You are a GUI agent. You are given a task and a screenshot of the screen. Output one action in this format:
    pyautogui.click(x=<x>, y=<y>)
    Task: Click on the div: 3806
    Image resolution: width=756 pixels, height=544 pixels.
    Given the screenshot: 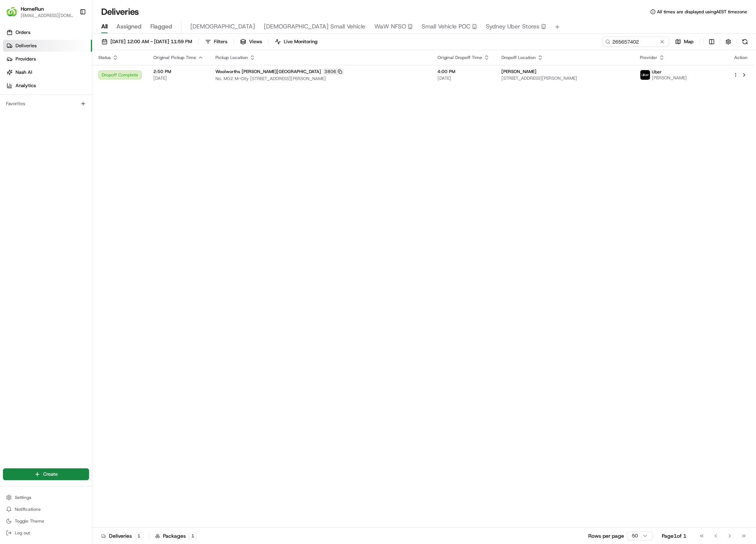 What is the action you would take?
    pyautogui.click(x=334, y=71)
    